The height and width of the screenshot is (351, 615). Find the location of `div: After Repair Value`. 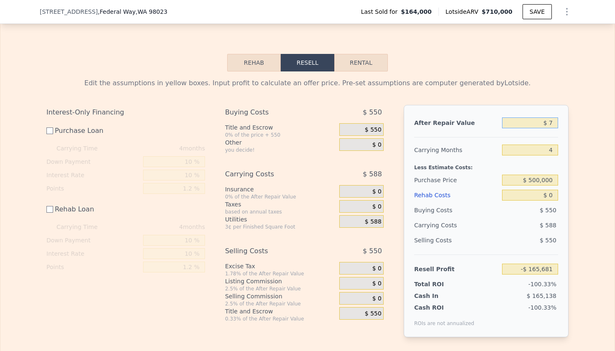

div: After Repair Value is located at coordinates (456, 123).